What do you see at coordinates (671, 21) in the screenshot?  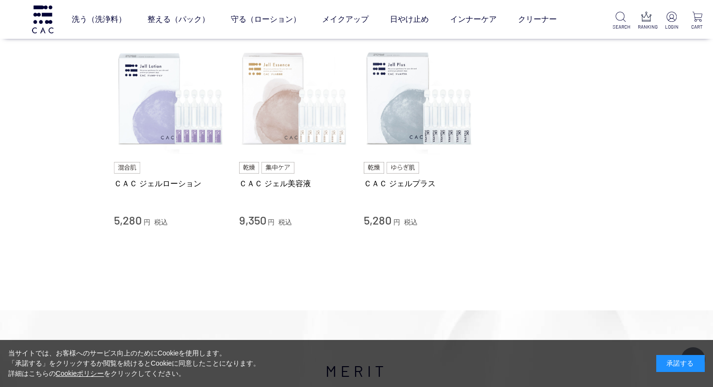 I see `a: LOGIN` at bounding box center [671, 21].